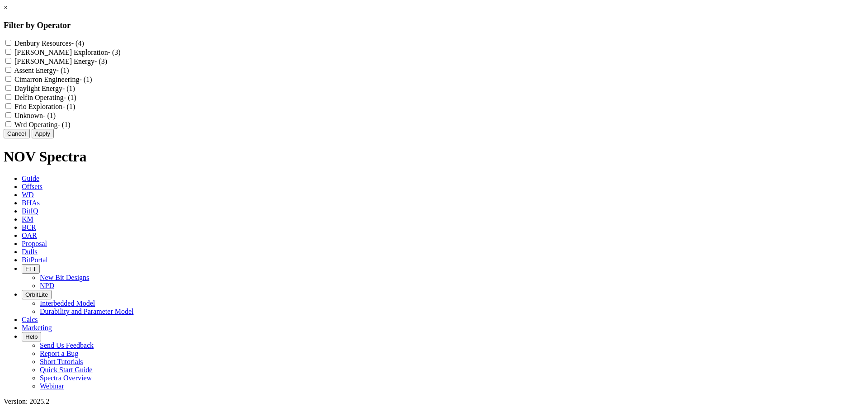 This screenshot has width=868, height=412. What do you see at coordinates (35, 115) in the screenshot?
I see `label: Unknown` at bounding box center [35, 115].